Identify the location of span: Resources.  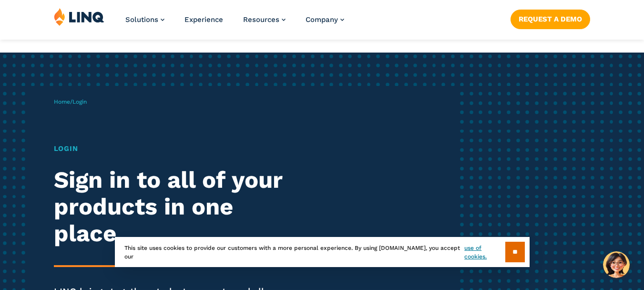
(261, 20).